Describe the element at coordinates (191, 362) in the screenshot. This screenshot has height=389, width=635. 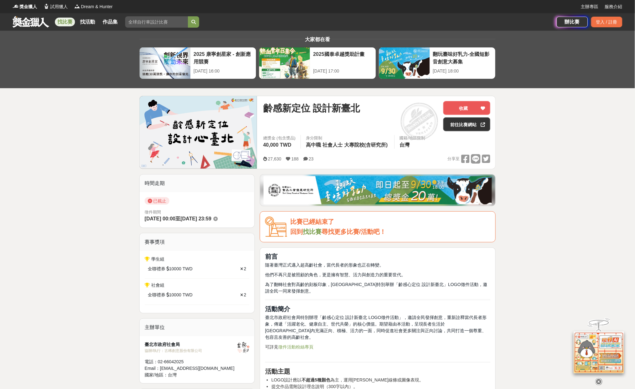
I see `div: 電話： 02-66042025` at that location.